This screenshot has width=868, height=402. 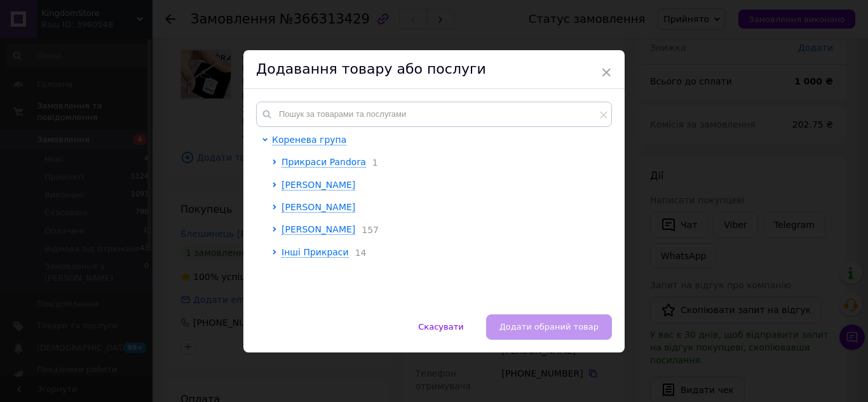 I want to click on button: Скасувати, so click(x=440, y=328).